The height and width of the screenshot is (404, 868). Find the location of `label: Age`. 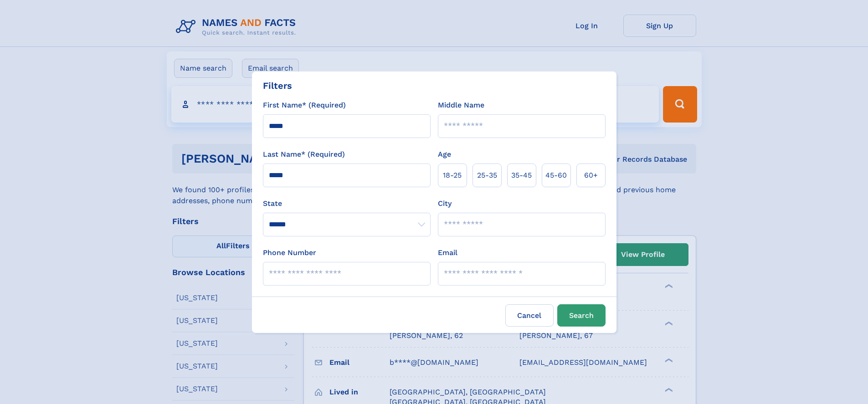

label: Age is located at coordinates (444, 154).